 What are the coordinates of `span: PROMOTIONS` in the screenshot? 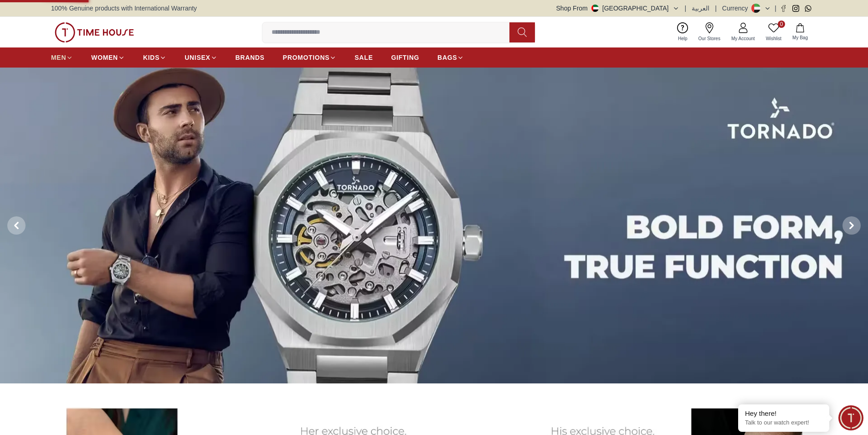 It's located at (306, 57).